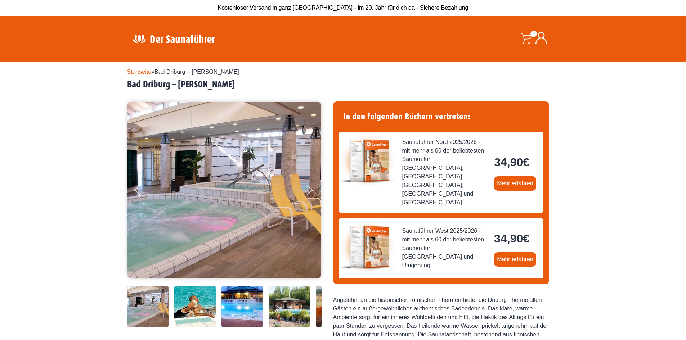  Describe the element at coordinates (534, 34) in the screenshot. I see `span: 0` at that location.